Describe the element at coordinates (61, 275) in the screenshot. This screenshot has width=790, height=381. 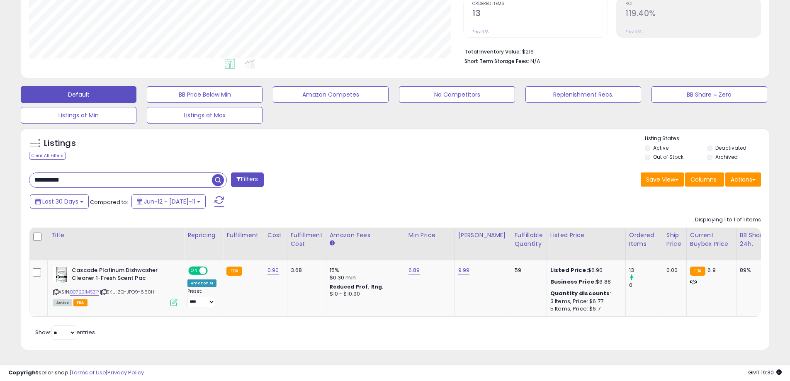
I see `img: 41OaK1m5hYL._SL40_.jpg` at that location.